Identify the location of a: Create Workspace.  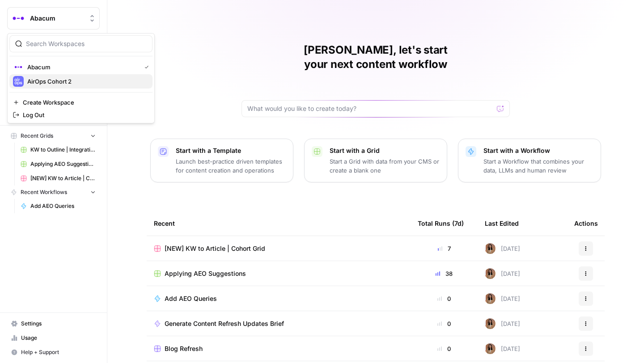
(81, 102).